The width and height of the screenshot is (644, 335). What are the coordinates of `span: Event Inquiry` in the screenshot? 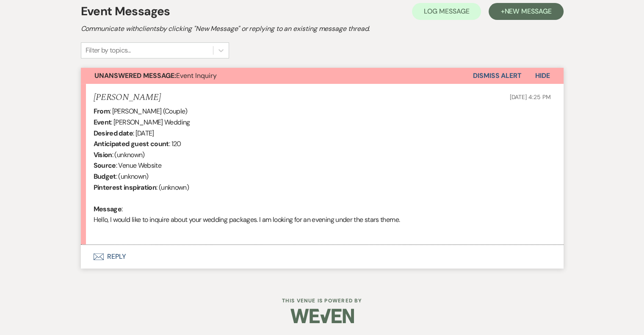 It's located at (155, 75).